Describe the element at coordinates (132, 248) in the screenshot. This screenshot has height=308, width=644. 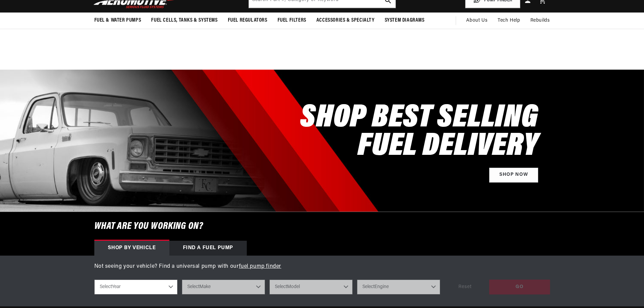
I see `div: Shop by vehicle` at that location.